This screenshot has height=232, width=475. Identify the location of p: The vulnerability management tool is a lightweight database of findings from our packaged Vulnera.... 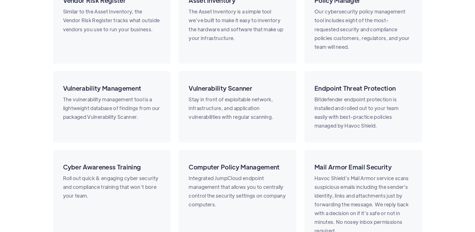
(112, 108).